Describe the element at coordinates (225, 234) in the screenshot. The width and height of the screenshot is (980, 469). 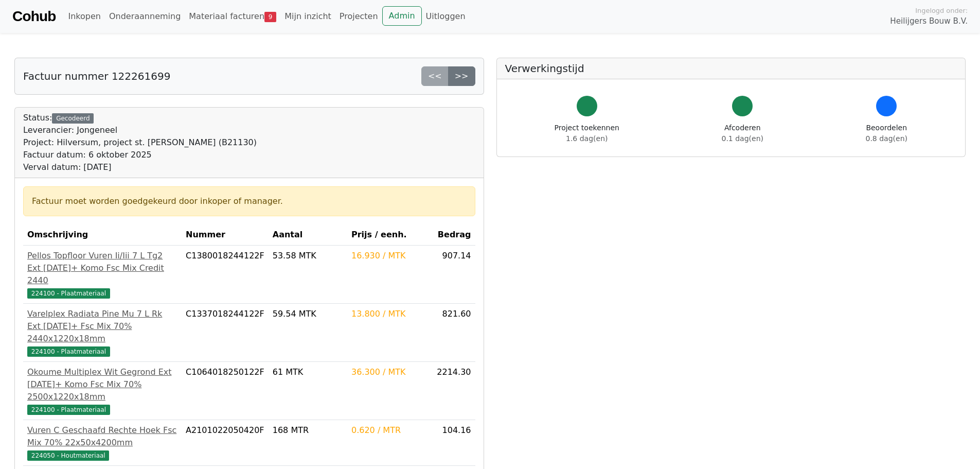
I see `th: Nummer` at that location.